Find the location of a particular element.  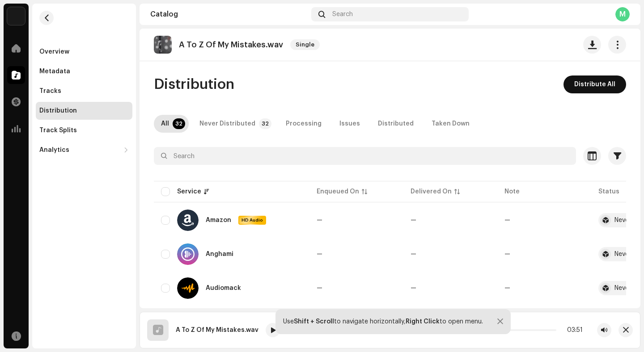

span: Single is located at coordinates (305, 45).